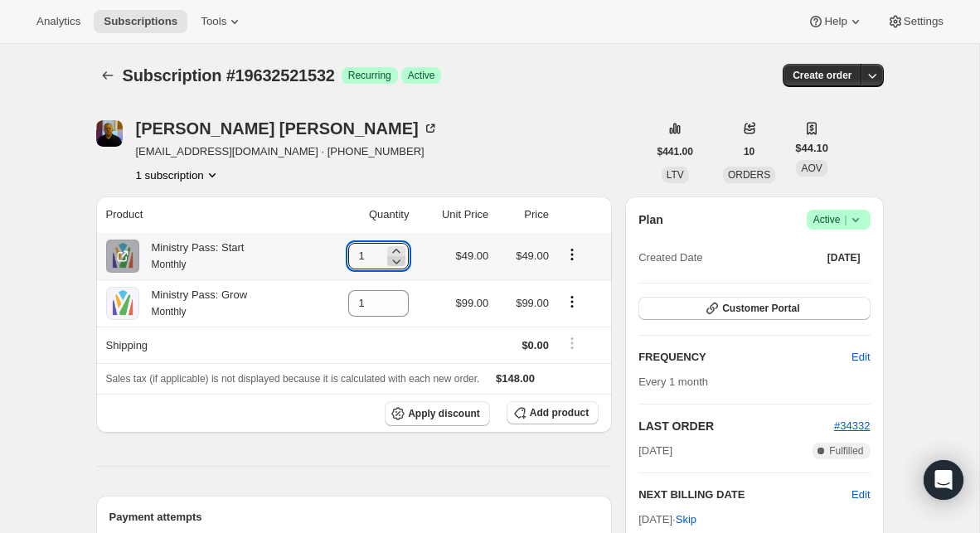 The height and width of the screenshot is (533, 980). What do you see at coordinates (852, 425) in the screenshot?
I see `span: #34332` at bounding box center [852, 425].